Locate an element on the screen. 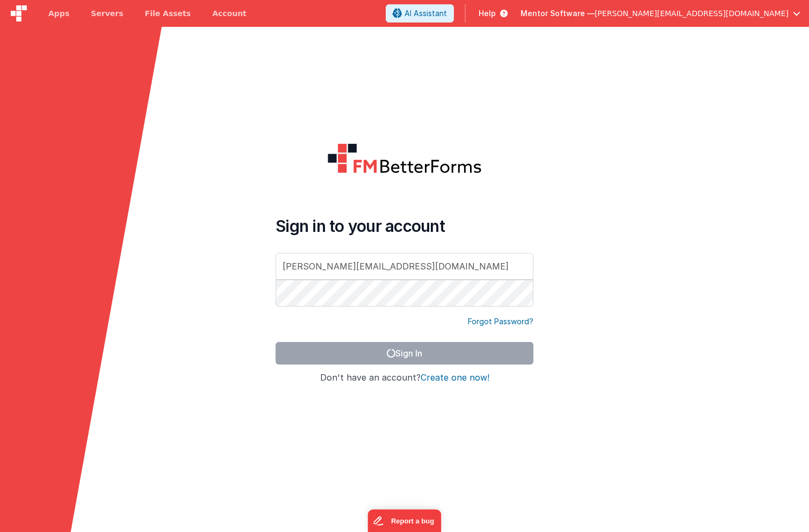  span: Apps is located at coordinates (59, 13).